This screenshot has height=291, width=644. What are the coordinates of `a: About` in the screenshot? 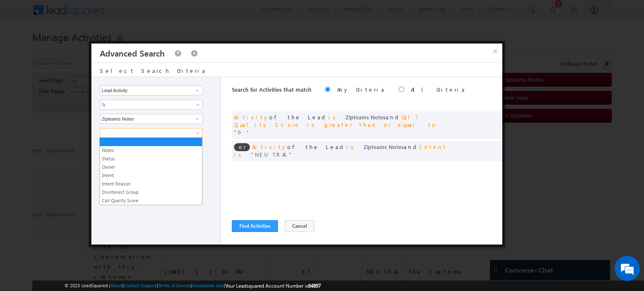 It's located at (116, 285).